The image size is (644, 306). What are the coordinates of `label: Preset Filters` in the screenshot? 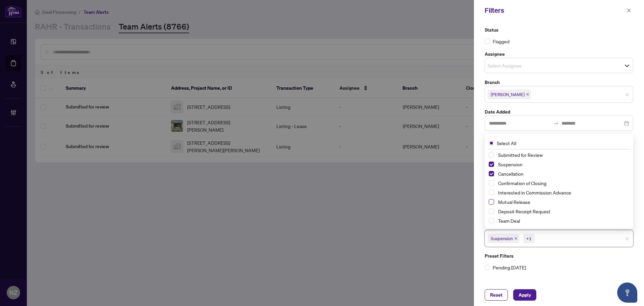 It's located at (559, 256).